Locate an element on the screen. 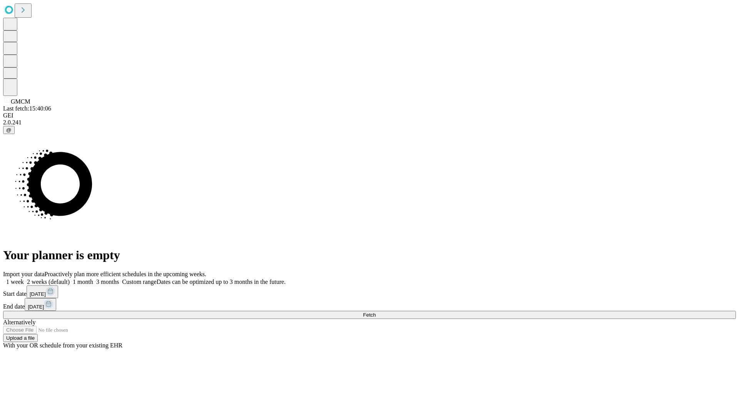 This screenshot has height=416, width=739. span: Custom range is located at coordinates (139, 281).